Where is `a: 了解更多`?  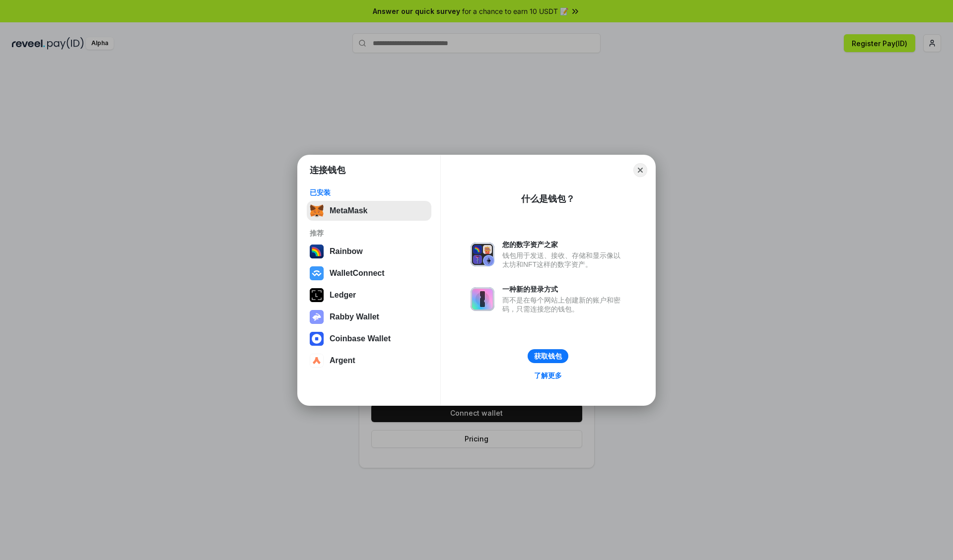
a: 了解更多 is located at coordinates (548, 375).